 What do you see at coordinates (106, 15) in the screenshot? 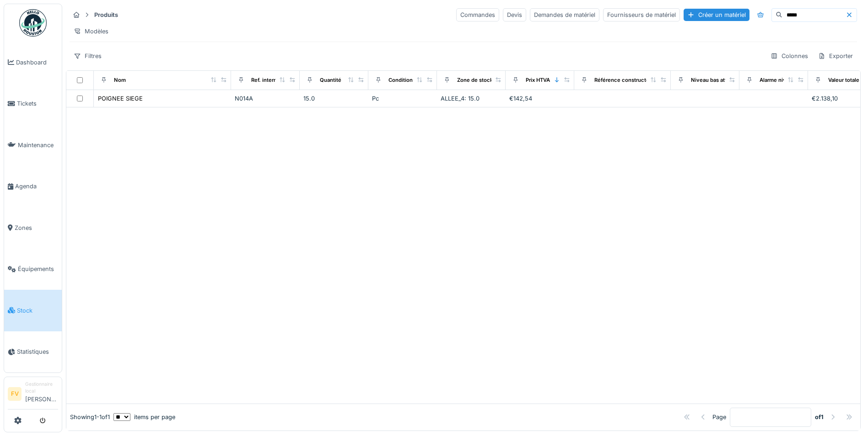
I see `strong: Produits` at bounding box center [106, 15].